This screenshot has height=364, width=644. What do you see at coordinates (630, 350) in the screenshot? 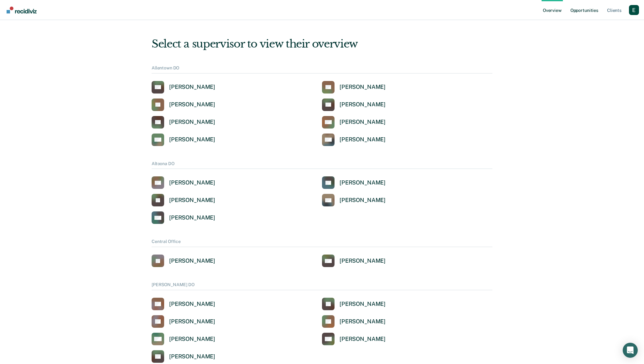
I see `div: Open Intercom Messenger` at bounding box center [630, 350].